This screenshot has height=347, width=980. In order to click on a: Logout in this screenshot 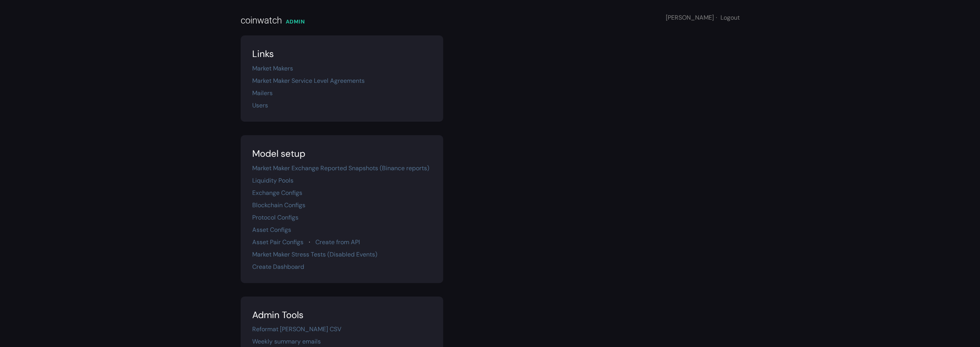, I will do `click(730, 17)`.